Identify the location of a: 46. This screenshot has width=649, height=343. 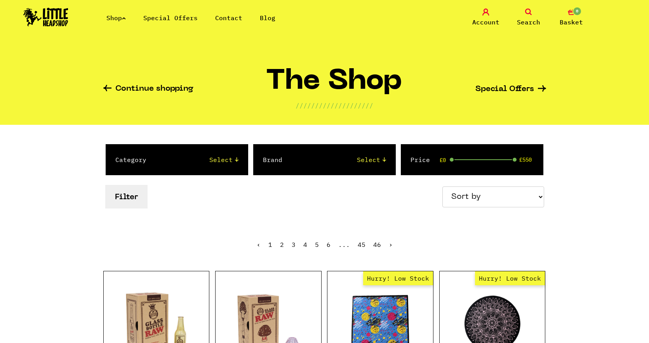
(377, 245).